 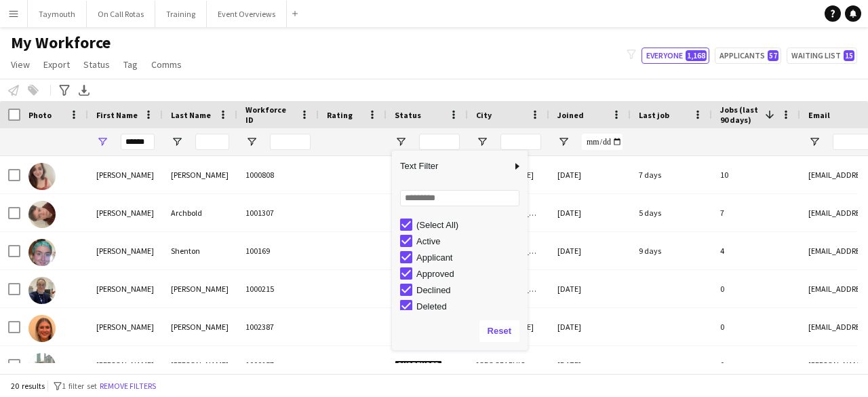 What do you see at coordinates (499, 331) in the screenshot?
I see `button: Reset` at bounding box center [499, 331].